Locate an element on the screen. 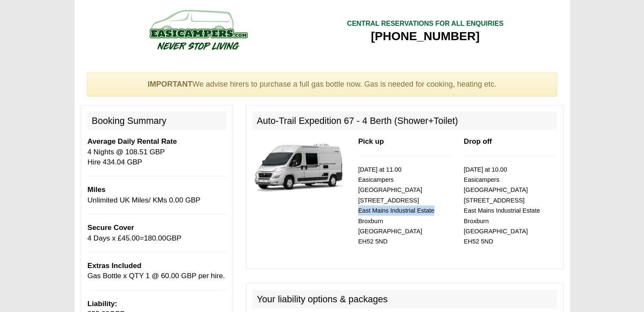 This screenshot has height=312, width=644. p: 4 Nights @ 108.51 GBP Hire 434.04 GBP is located at coordinates (157, 152).